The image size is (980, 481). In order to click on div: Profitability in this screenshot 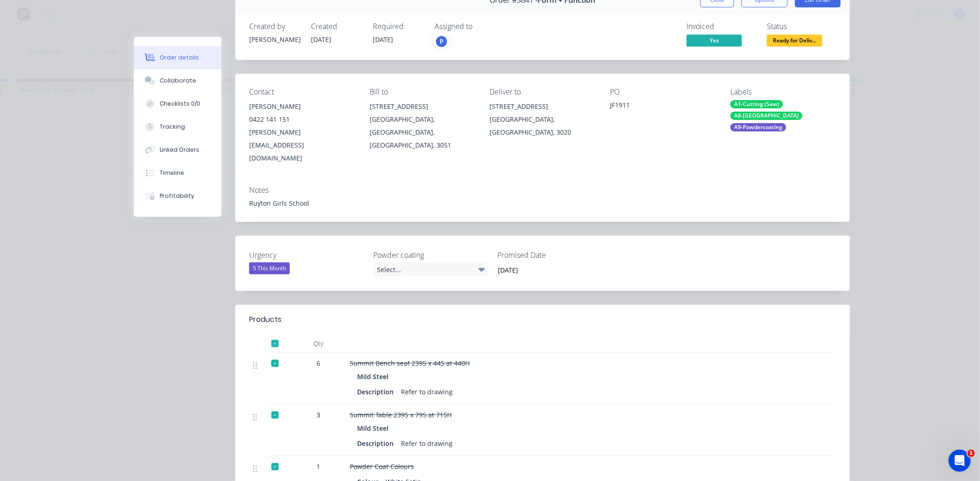, I will do `click(177, 196)`.